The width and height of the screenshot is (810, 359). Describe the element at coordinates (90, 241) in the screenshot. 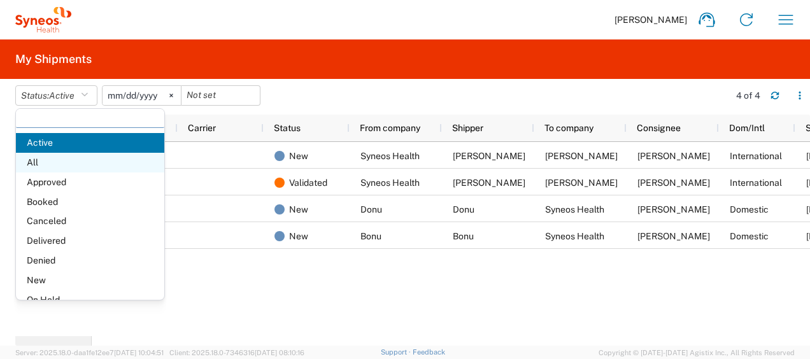

I see `span: Delivered` at that location.